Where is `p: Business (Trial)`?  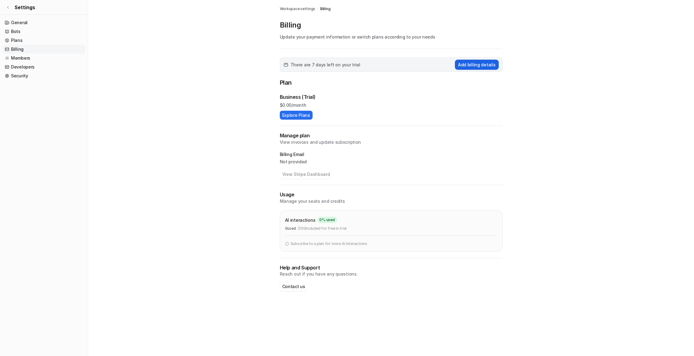
p: Business (Trial) is located at coordinates (297, 97).